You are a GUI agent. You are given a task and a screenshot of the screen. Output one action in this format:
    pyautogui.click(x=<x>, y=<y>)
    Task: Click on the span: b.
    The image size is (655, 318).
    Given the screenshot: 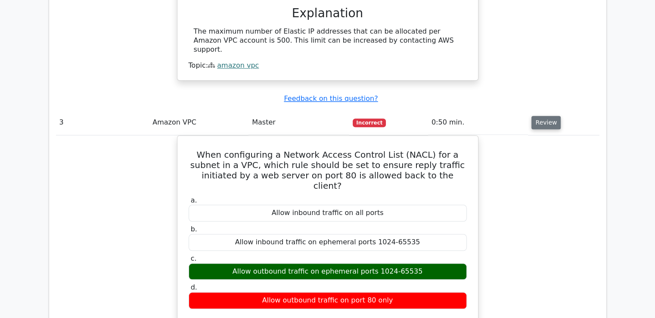 What is the action you would take?
    pyautogui.click(x=194, y=229)
    